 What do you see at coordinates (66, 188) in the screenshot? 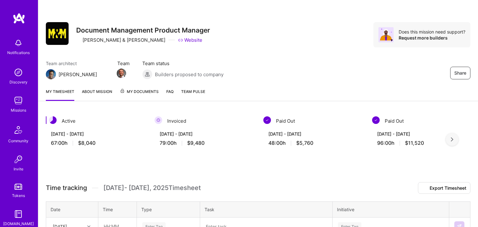
I see `span: Time tracking` at bounding box center [66, 188].